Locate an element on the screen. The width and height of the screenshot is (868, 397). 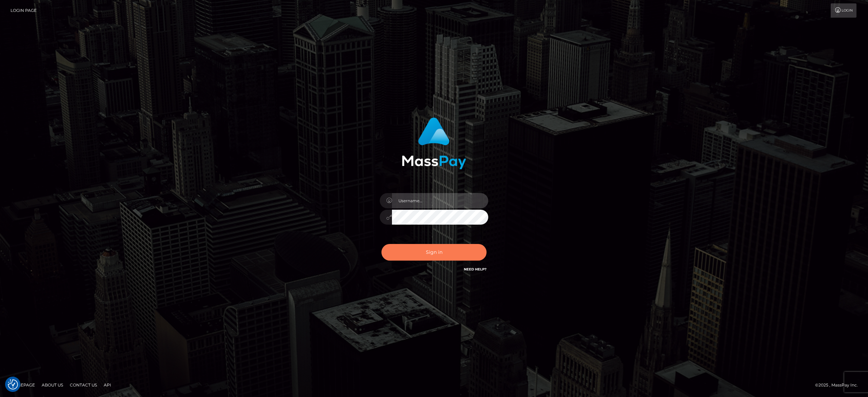
div: © 2025 , MassPay Inc. is located at coordinates (839, 385).